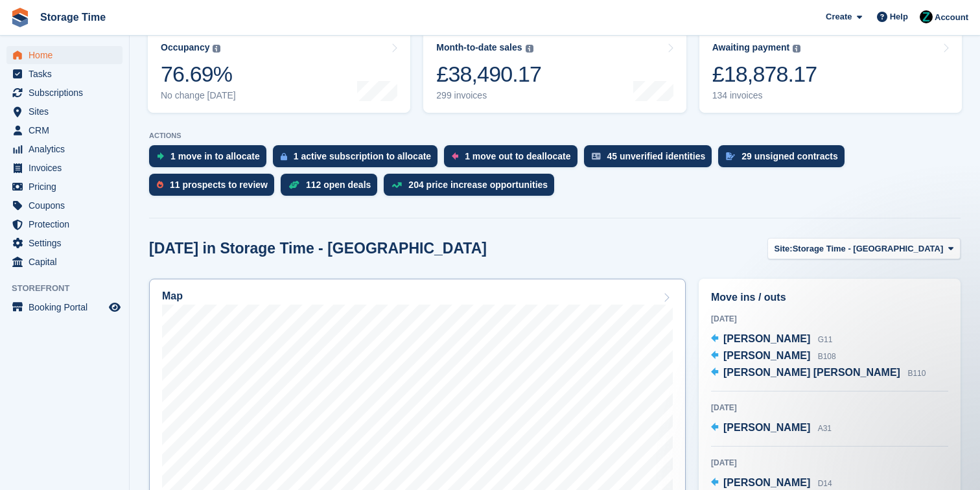 The image size is (980, 490). I want to click on a: Awaiting payment £18,878.17 134 invoices, so click(830, 71).